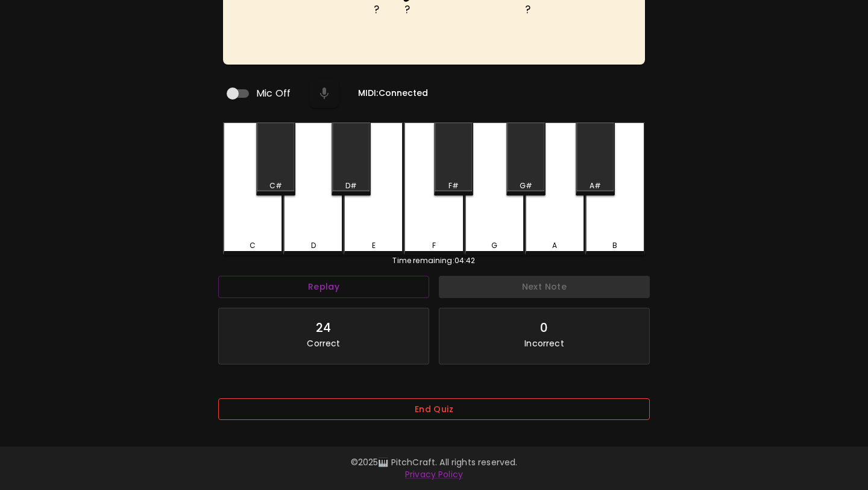 Image resolution: width=868 pixels, height=490 pixels. Describe the element at coordinates (434, 462) in the screenshot. I see `p: © 2025 🎹 PitchCraft. All rights reserved.` at that location.